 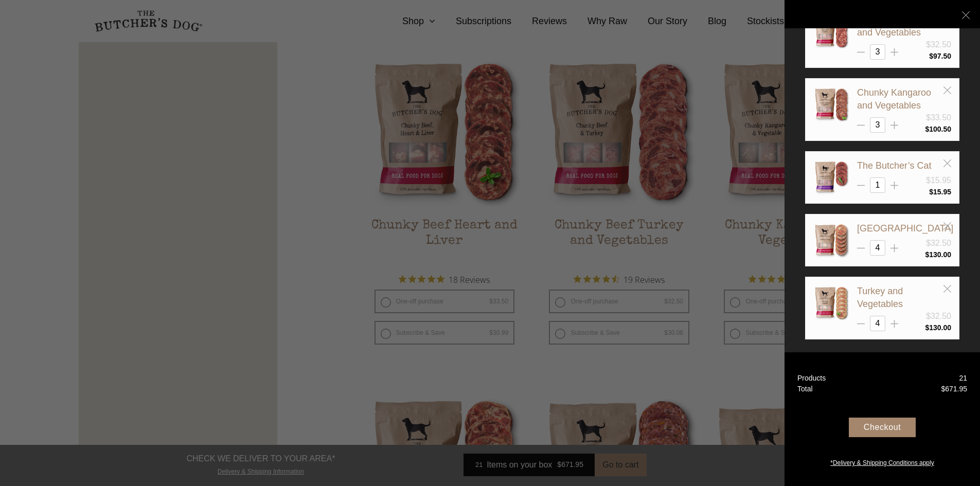 What do you see at coordinates (940, 192) in the screenshot?
I see `bdi: 15.95` at bounding box center [940, 192].